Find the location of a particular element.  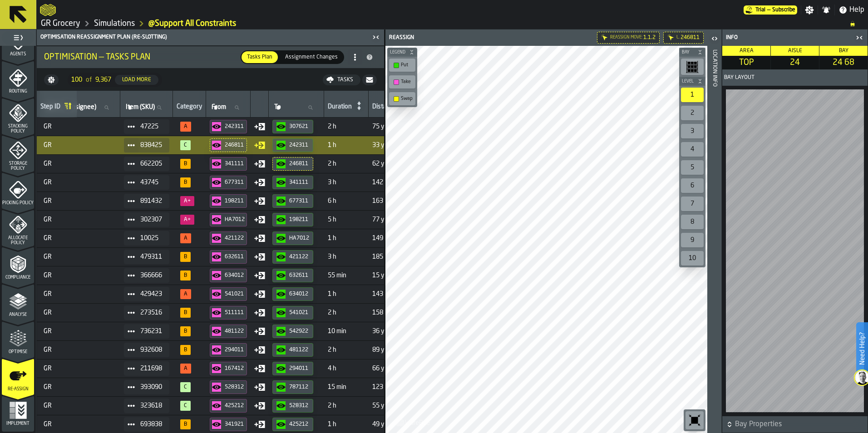

span: Bay Layout is located at coordinates (739, 77).